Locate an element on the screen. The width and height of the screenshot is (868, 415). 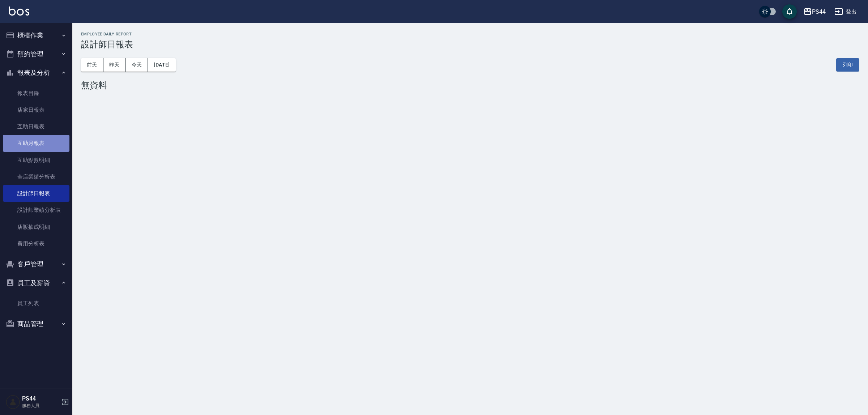
h2: Employee Daily Report is located at coordinates (470, 34).